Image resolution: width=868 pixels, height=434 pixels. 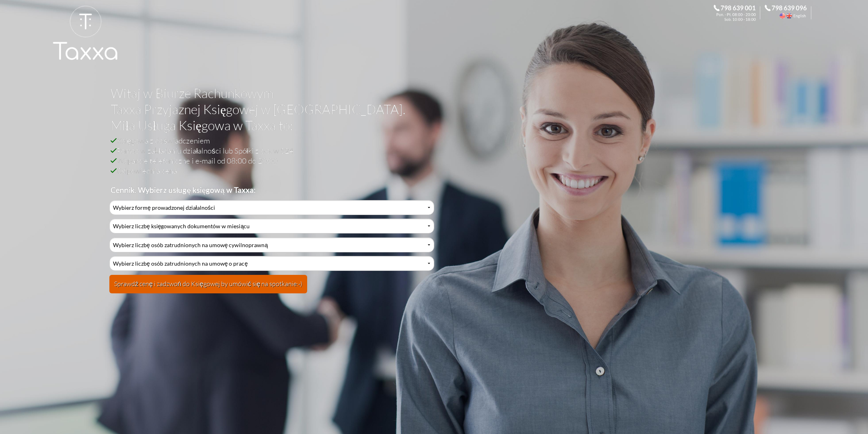 What do you see at coordinates (272, 249) in the screenshot?
I see `div: Cennik Usług Księgowych Przyjaznej Księgowej w Biurze Rachunkowym Taxxa` at bounding box center [272, 249].